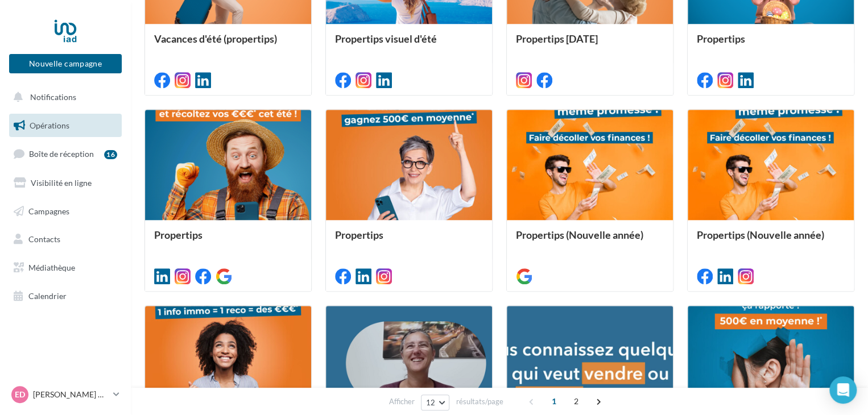  What do you see at coordinates (577, 401) in the screenshot?
I see `span: 2` at bounding box center [577, 401].